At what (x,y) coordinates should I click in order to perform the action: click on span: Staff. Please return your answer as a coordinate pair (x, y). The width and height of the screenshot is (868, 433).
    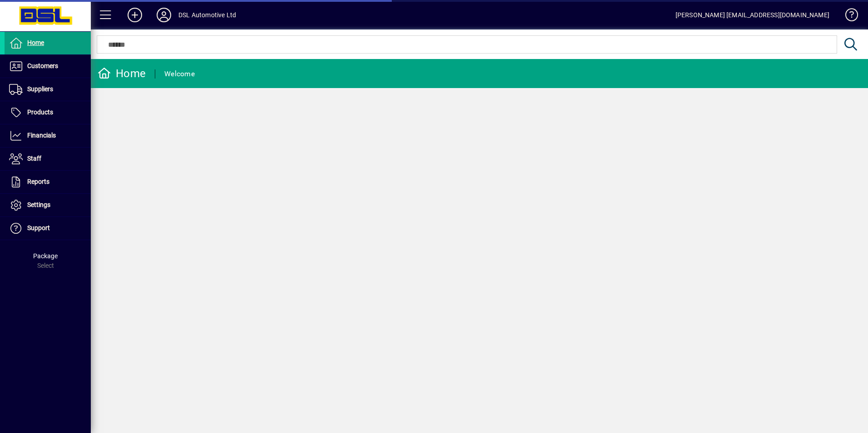
    Looking at the image, I should click on (34, 158).